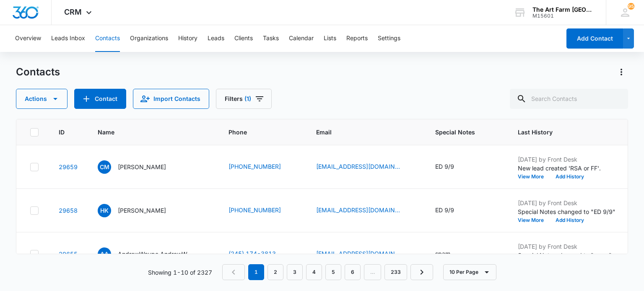 The width and height of the screenshot is (644, 291). I want to click on a: Page 4, so click(314, 272).